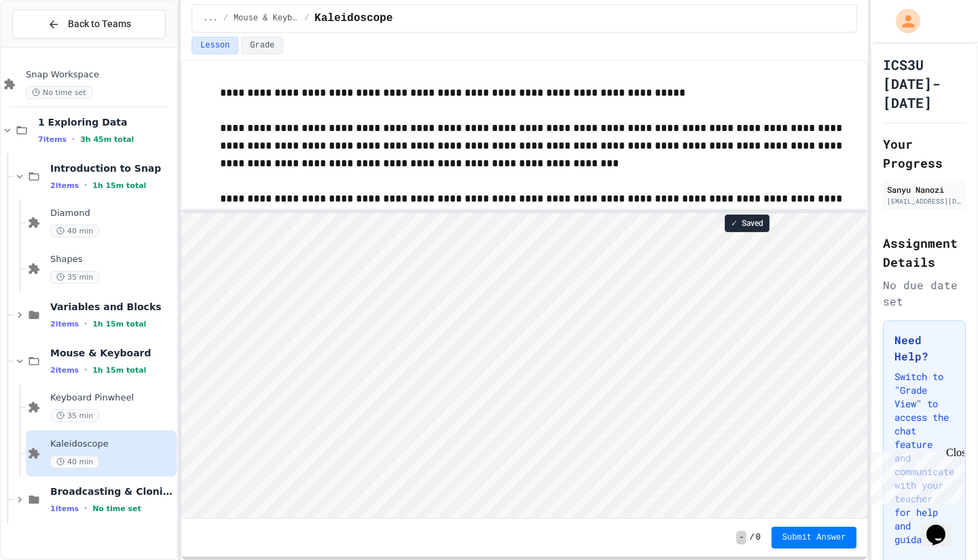 Image resolution: width=978 pixels, height=560 pixels. I want to click on span: Variables and Blocks, so click(112, 307).